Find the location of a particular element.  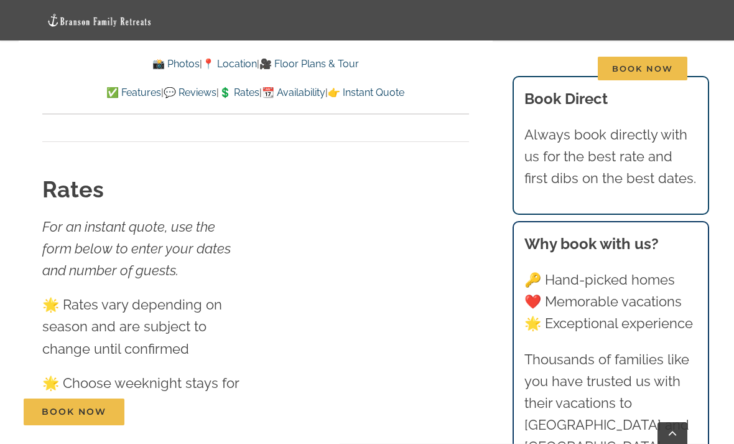

p: 🌟 Choose weeknight stays for lower rates is located at coordinates (144, 394).